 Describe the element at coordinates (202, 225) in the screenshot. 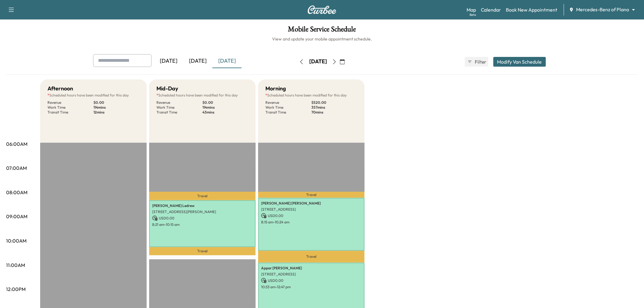

I see `p: 8:21 am - 10:15 am` at that location.